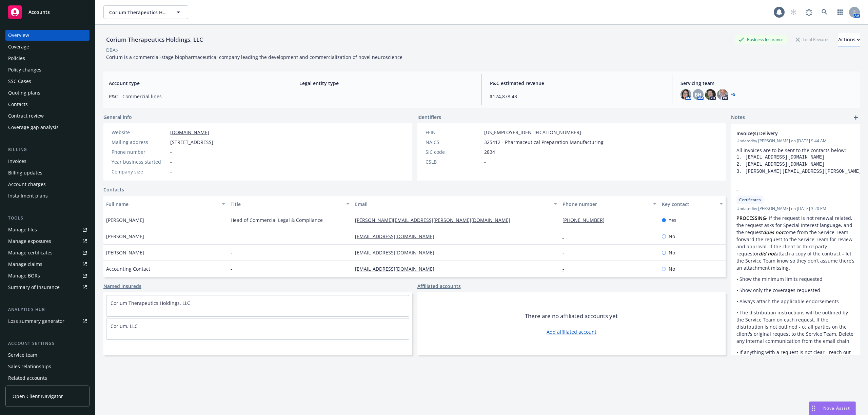 The image size is (868, 415). I want to click on div: Installment plans, so click(28, 196).